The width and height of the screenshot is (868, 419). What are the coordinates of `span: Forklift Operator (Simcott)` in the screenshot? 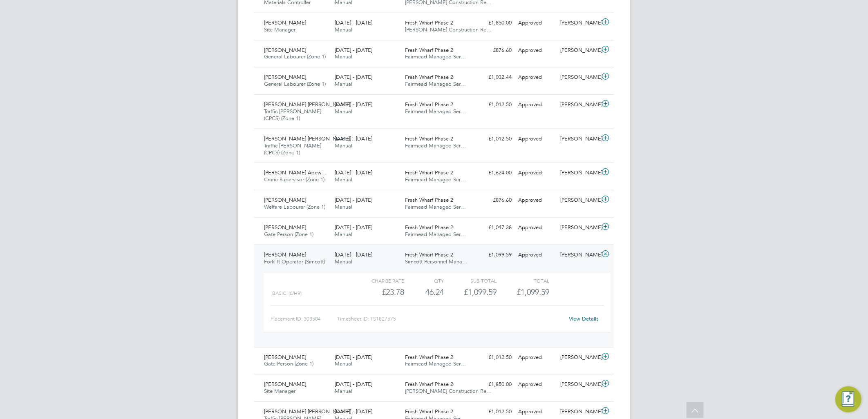 It's located at (294, 261).